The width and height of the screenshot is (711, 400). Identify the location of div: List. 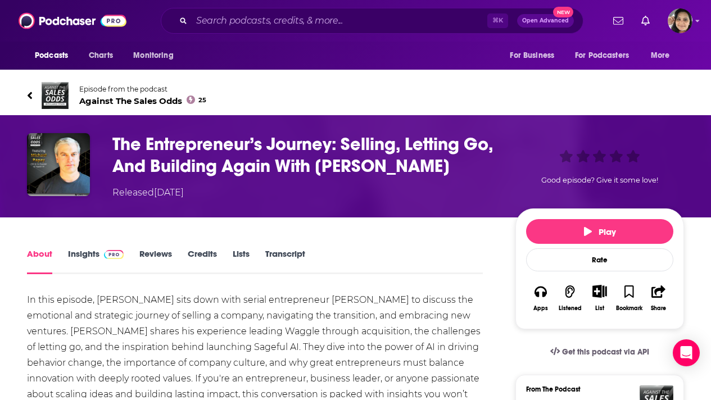
(600, 308).